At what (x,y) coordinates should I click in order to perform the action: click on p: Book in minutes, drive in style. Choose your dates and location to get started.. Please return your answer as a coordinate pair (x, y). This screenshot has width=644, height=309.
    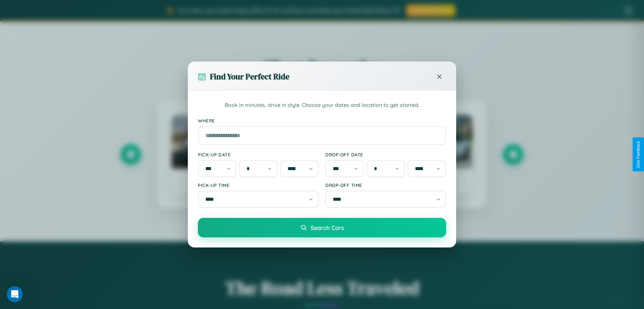
    Looking at the image, I should click on (322, 105).